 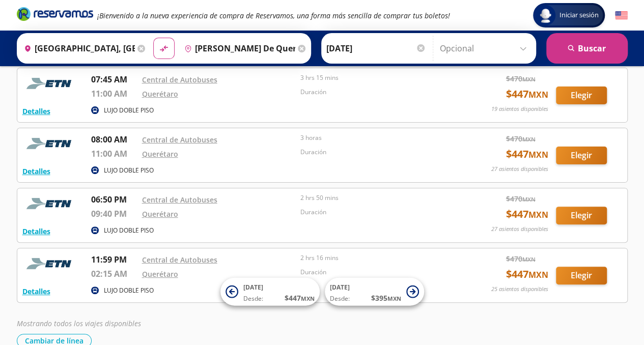 I want to click on input: Elegir Fecha, so click(x=377, y=48).